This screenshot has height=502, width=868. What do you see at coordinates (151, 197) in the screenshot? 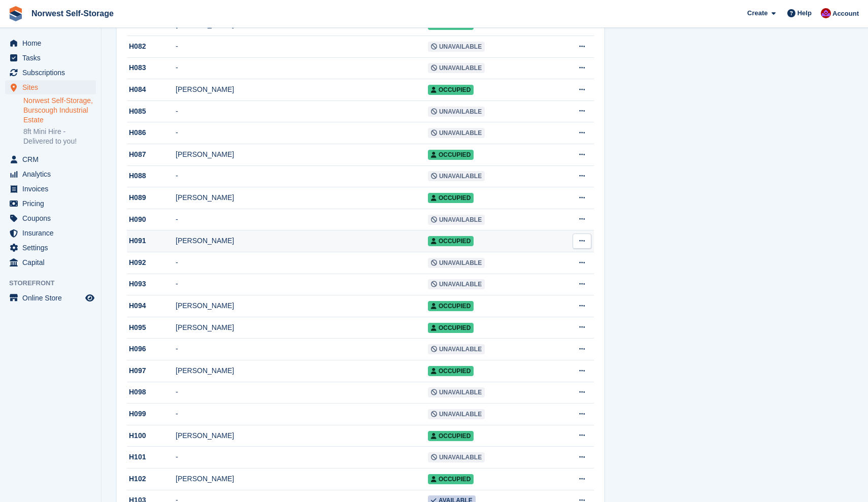
I see `div: H089` at bounding box center [151, 197].